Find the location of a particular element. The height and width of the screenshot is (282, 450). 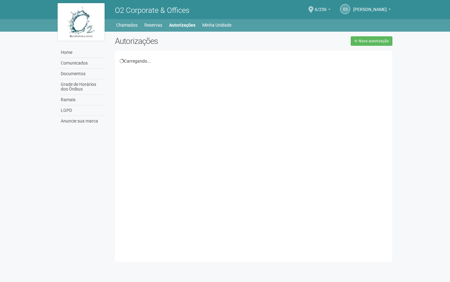

a: Chamados is located at coordinates (127, 25).